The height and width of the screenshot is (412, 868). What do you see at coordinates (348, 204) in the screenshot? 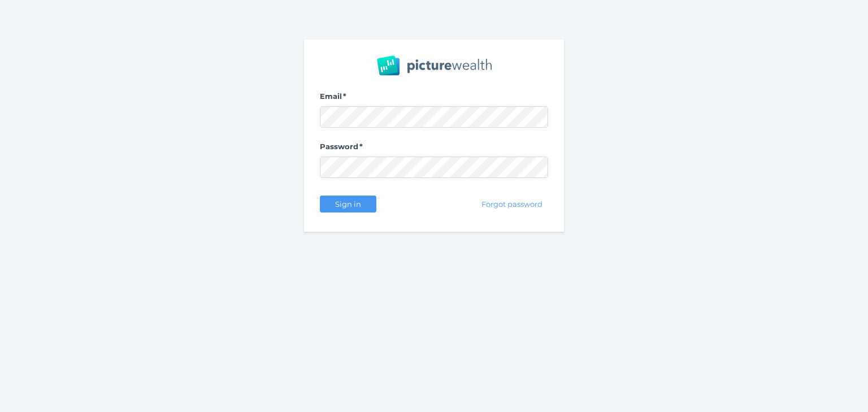
I see `button: Sign in` at bounding box center [348, 204].